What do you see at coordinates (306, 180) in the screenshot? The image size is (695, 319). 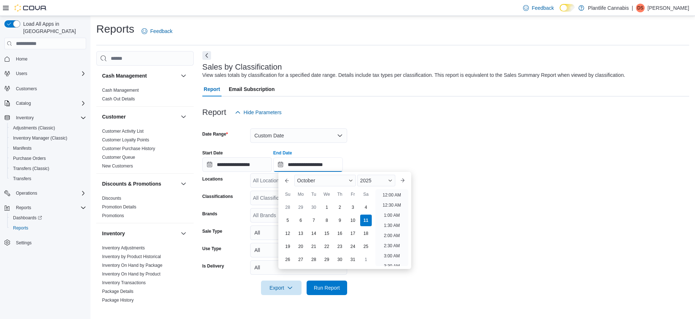 I see `span: October` at bounding box center [306, 180].